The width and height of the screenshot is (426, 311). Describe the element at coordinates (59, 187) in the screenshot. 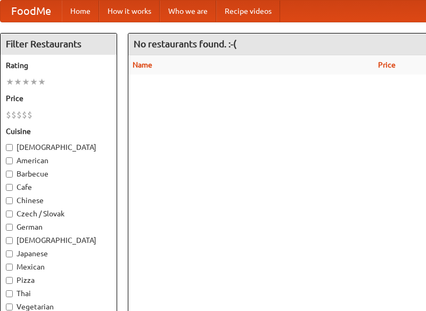

I see `label: Cafe` at that location.